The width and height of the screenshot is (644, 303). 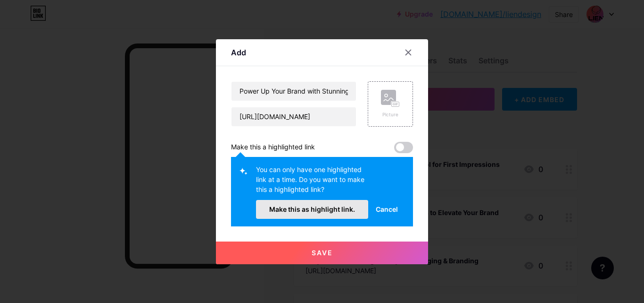 I want to click on span: Cancel, so click(x=387, y=209).